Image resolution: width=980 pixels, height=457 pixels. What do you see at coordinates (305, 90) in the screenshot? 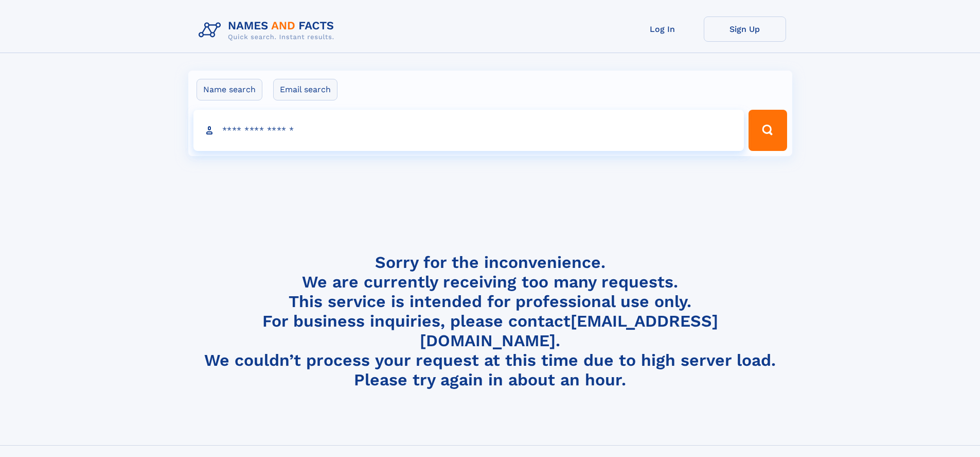
I see `label: Email search` at bounding box center [305, 90].